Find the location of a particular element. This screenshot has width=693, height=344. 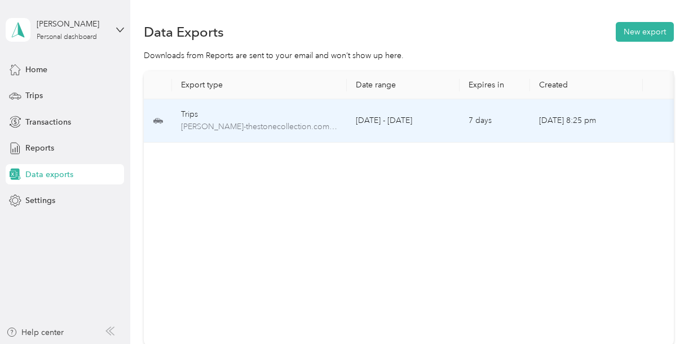

span: Home is located at coordinates (36, 69).